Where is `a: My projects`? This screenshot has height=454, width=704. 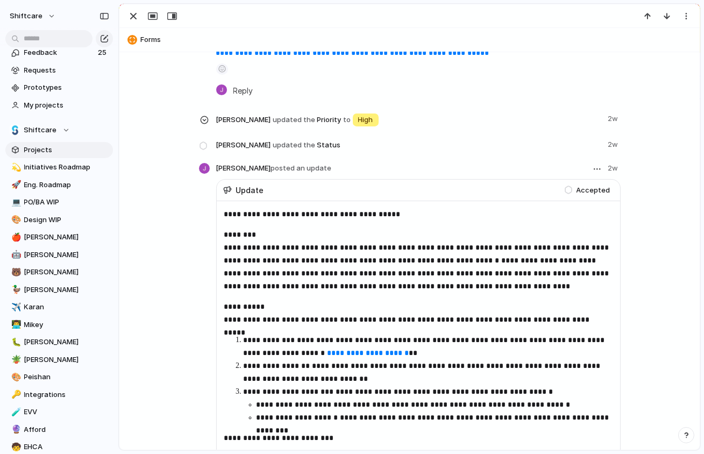
a: My projects is located at coordinates (59, 105).